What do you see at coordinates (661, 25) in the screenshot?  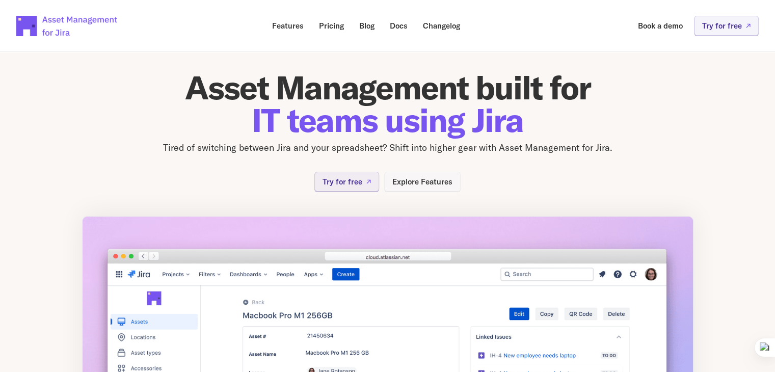 I see `a: Book a demo` at bounding box center [661, 25].